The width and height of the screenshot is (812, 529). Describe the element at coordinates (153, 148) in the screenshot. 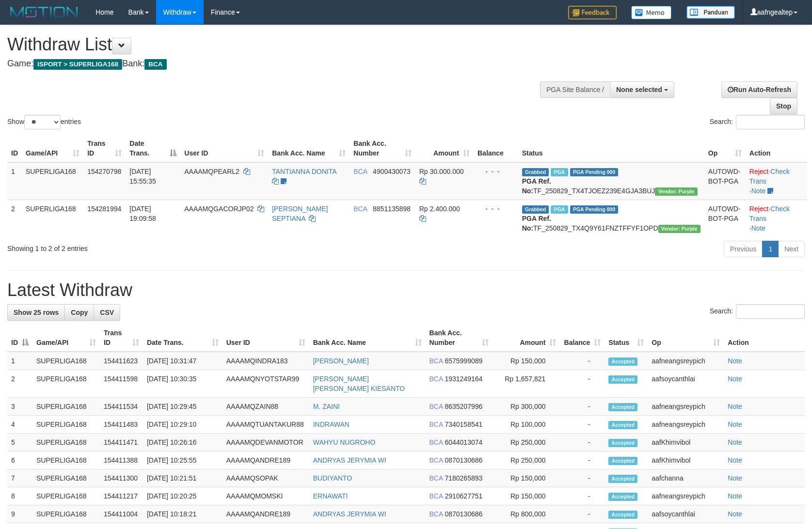

I see `th: Date Trans.: activate to sort column descending` at that location.